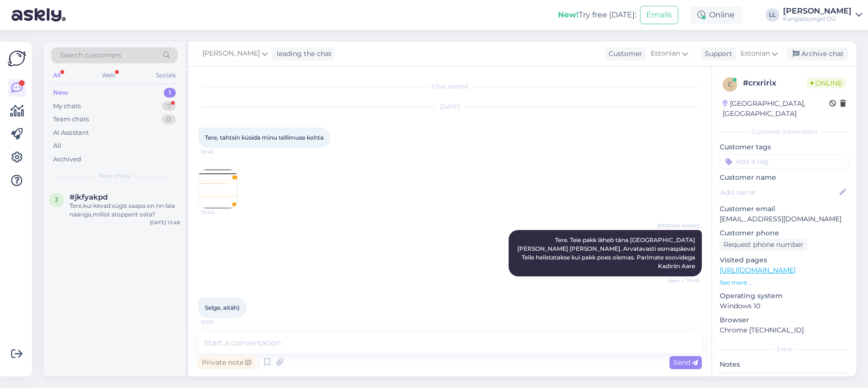 This screenshot has height=388, width=868. I want to click on span: c, so click(730, 84).